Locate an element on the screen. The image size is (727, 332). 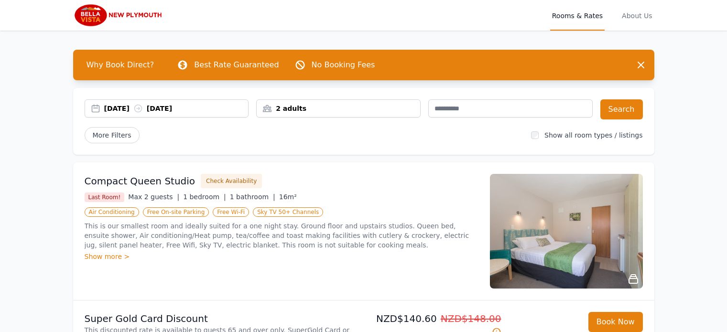
span: Air Conditioning is located at coordinates (112, 212).